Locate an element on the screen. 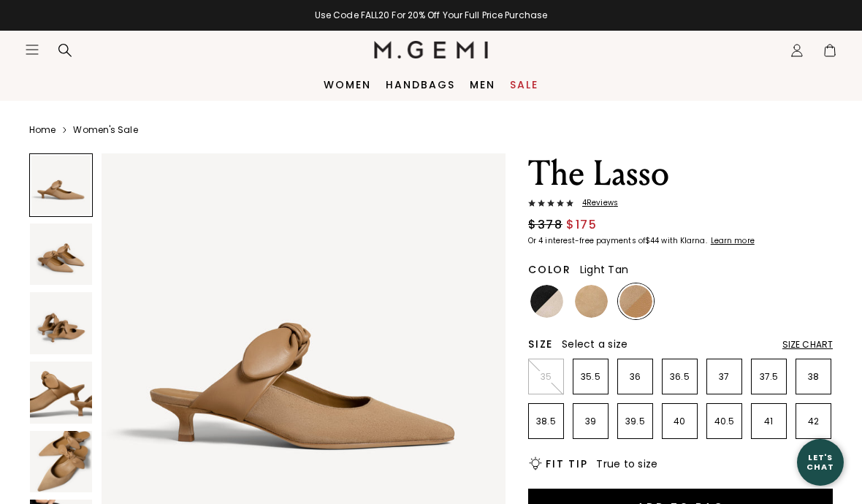 The width and height of the screenshot is (862, 504). p: 36 is located at coordinates (635, 376).